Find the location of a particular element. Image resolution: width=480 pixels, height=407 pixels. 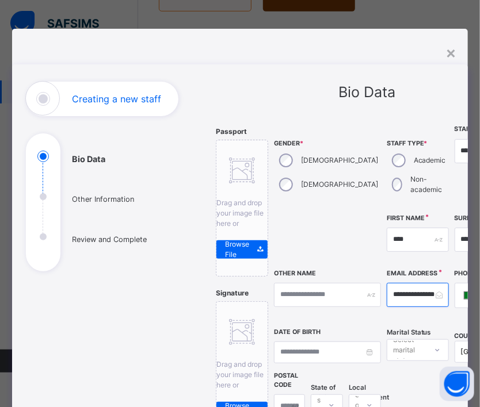

span: Gender is located at coordinates (327, 144).